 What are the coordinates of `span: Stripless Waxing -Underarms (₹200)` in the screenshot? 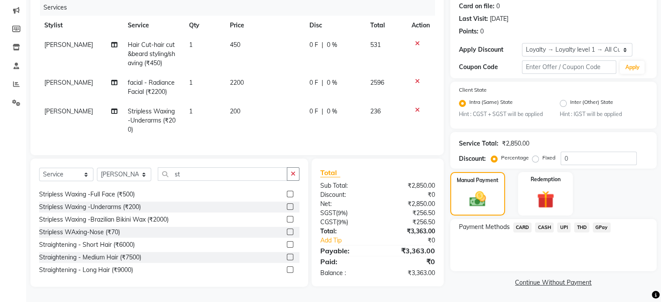 It's located at (152, 120).